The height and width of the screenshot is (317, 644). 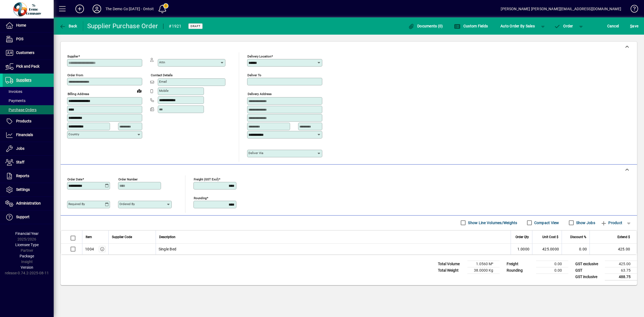 I want to click on span: Product, so click(x=611, y=223).